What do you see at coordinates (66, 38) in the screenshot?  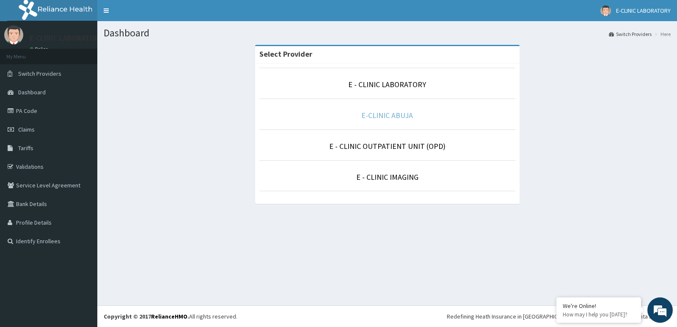 I see `p: E-CLINIC LABORATORY` at bounding box center [66, 38].